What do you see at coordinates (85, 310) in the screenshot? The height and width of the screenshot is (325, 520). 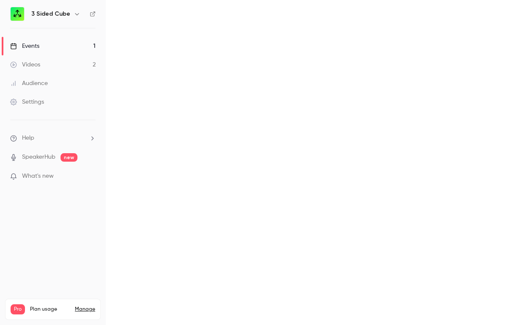 I see `a: Manage` at bounding box center [85, 310].